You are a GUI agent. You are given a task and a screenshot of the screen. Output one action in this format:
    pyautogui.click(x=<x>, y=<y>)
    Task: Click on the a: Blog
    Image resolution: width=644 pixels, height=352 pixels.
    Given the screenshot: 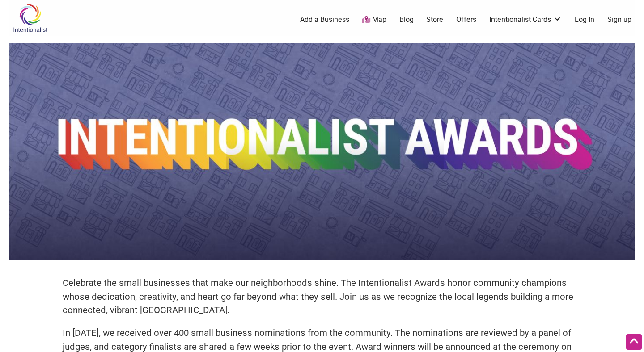 What is the action you would take?
    pyautogui.click(x=406, y=19)
    